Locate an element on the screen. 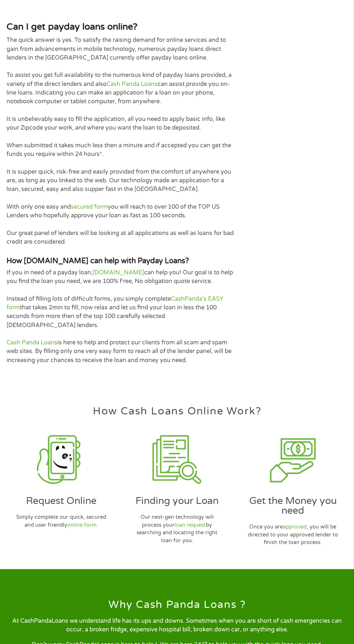 The height and width of the screenshot is (644, 354). p: Instead of filling lots of difficult forms, you simply complete that takes 2min to fill, now rela... is located at coordinates (121, 312).